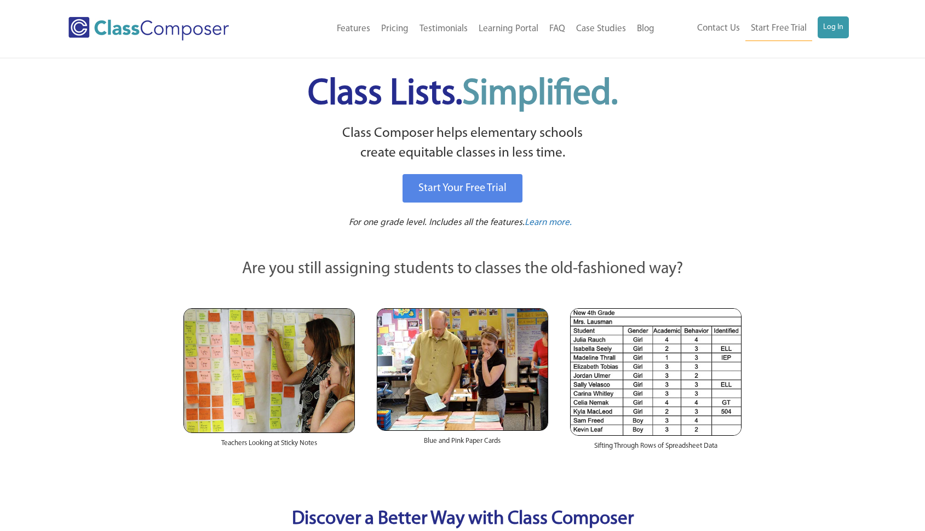 The image size is (925, 531). I want to click on a: Features, so click(353, 29).